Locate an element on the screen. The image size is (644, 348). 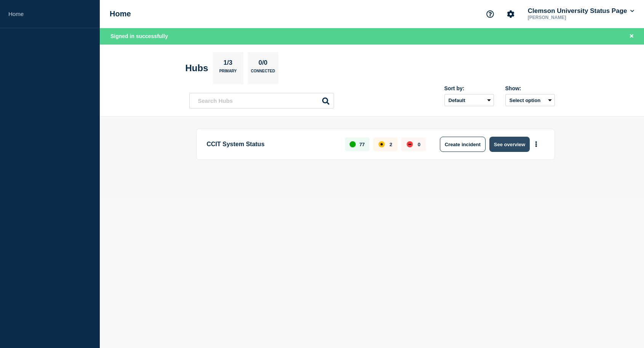
button: Close banner is located at coordinates (632, 36).